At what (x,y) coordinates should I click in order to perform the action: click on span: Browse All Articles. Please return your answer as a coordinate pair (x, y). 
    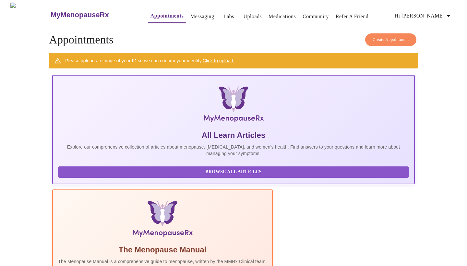
    Looking at the image, I should click on (233, 172).